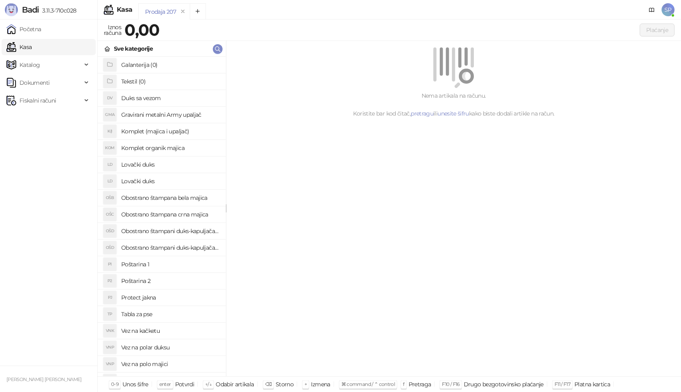 This screenshot has height=392, width=681. I want to click on div: Iznos računa, so click(112, 30).